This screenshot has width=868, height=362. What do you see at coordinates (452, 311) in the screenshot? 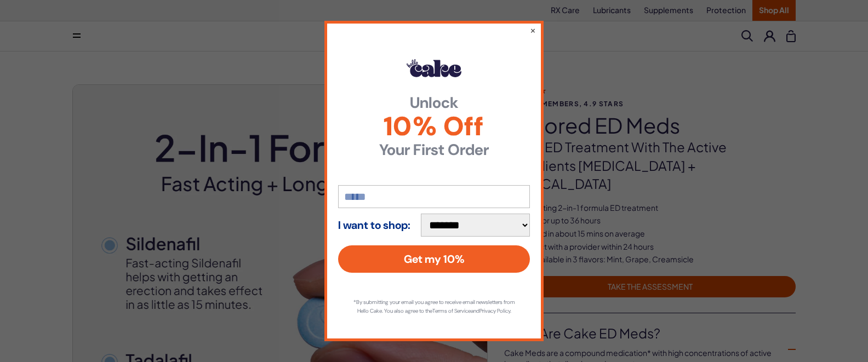
I see `a: Terms of Service` at bounding box center [452, 311].